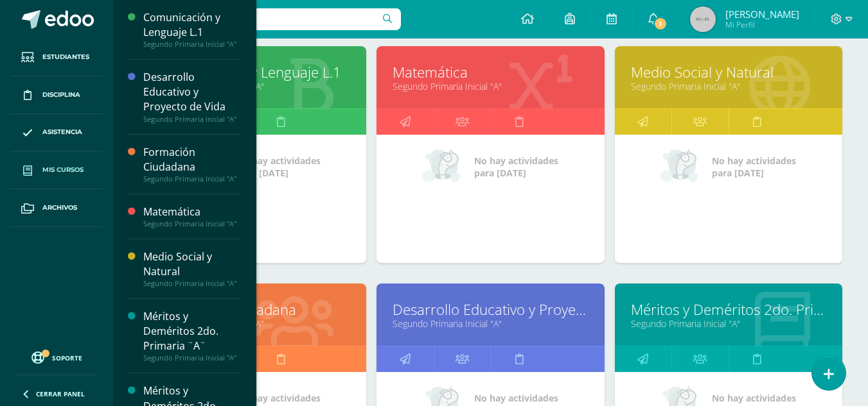  Describe the element at coordinates (192, 164) in the screenshot. I see `a: Formación CiudadanaSegundo Primaria Inicial "A"` at that location.